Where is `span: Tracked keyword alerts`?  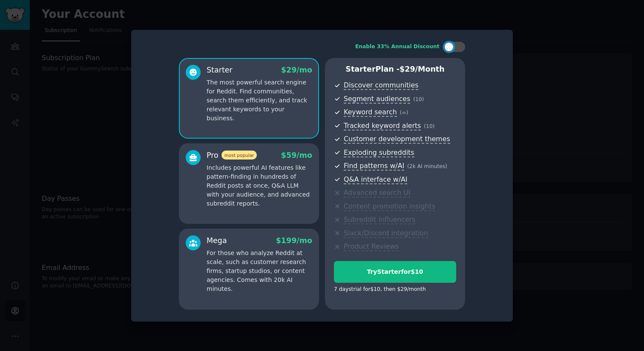 span: Tracked keyword alerts is located at coordinates (382, 126).